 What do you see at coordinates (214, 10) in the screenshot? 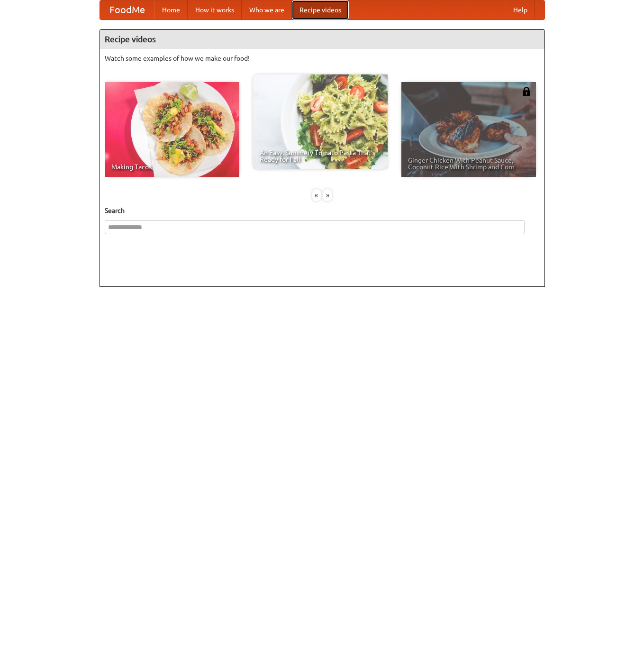
I see `a: How it works` at bounding box center [214, 10].